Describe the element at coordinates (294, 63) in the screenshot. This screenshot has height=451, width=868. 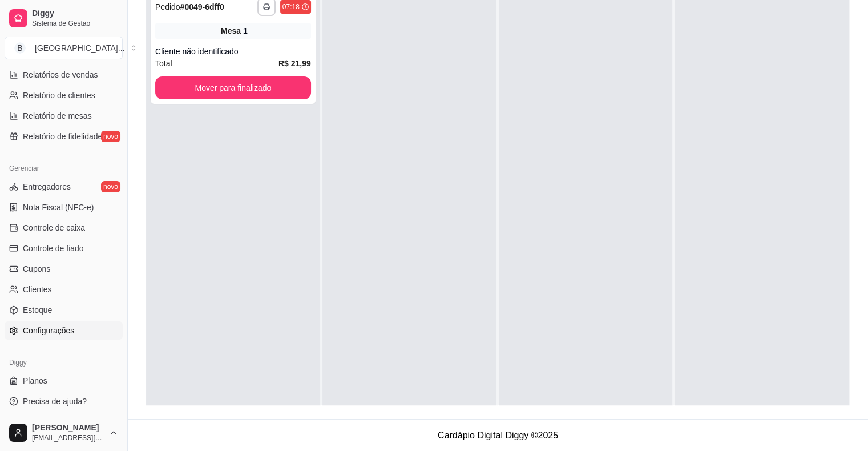
I see `strong: R$ 21,99` at that location.